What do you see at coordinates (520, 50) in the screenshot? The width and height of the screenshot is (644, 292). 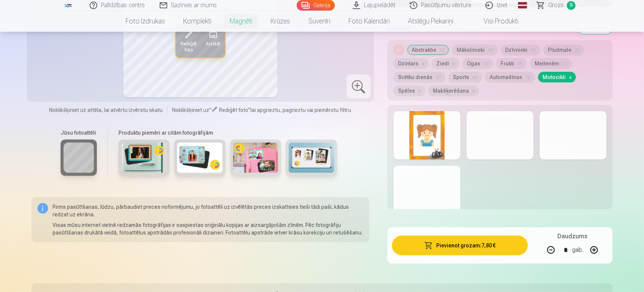 I see `button: Dzīvnieki28` at bounding box center [520, 50].